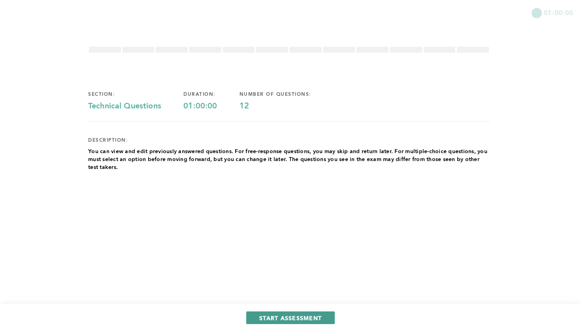 This screenshot has height=332, width=581. Describe the element at coordinates (212, 94) in the screenshot. I see `div: duration:` at that location.